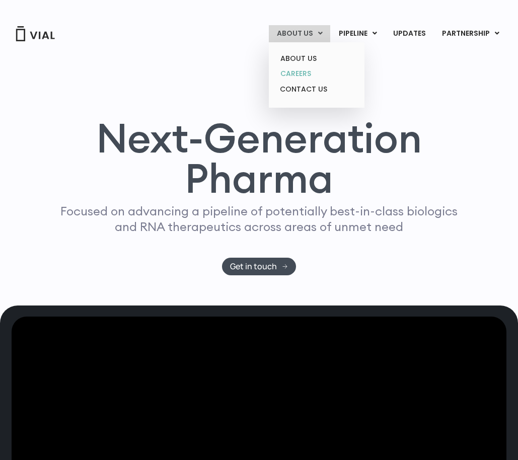 This screenshot has width=518, height=460. What do you see at coordinates (316, 73) in the screenshot?
I see `a: CAREERS` at bounding box center [316, 73].